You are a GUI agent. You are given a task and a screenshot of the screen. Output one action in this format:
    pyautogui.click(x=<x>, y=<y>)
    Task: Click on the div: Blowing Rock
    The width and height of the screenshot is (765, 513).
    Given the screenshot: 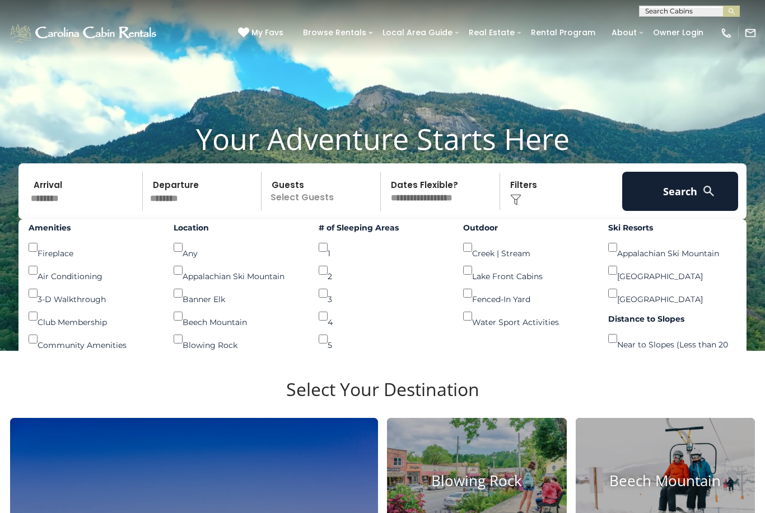 What is the action you would take?
    pyautogui.click(x=237, y=339)
    